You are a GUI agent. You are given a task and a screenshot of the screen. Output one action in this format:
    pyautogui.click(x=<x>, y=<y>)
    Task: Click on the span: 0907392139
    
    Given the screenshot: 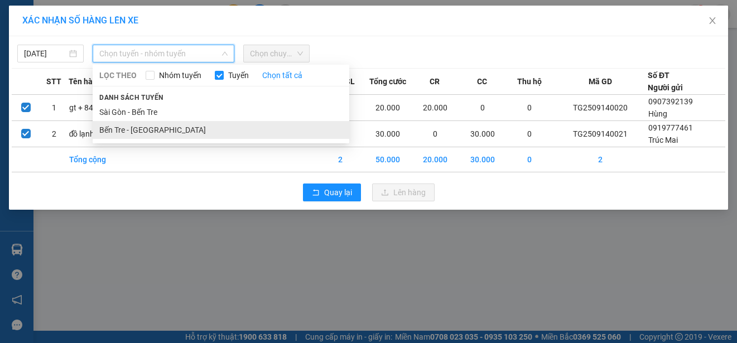 What is the action you would take?
    pyautogui.click(x=671, y=102)
    